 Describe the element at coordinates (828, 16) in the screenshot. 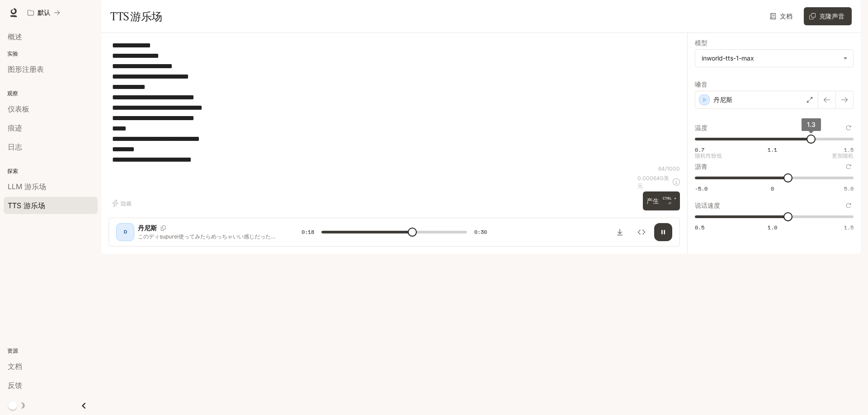

I see `button: 克隆声音` at that location.